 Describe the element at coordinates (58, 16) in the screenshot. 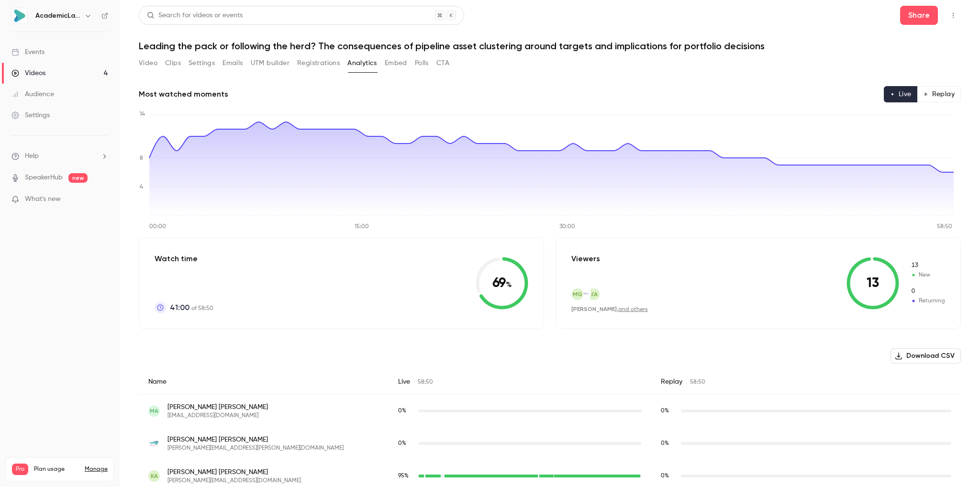

I see `h6: AcademicLabs` at that location.